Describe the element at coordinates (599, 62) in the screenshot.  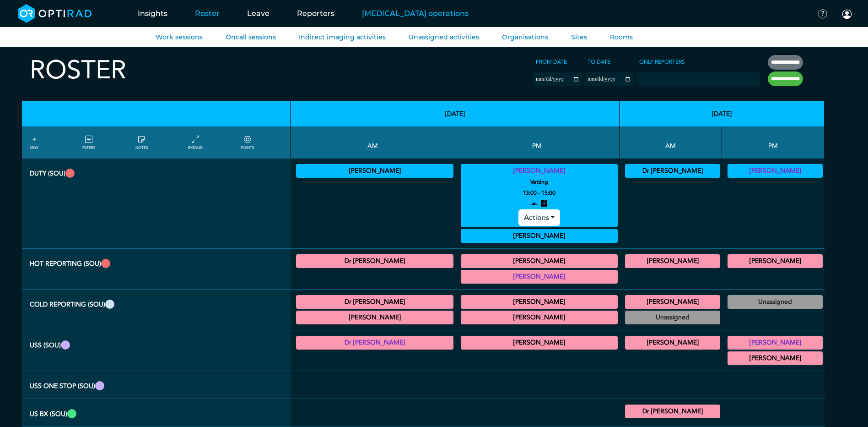
I see `label: To date` at that location.